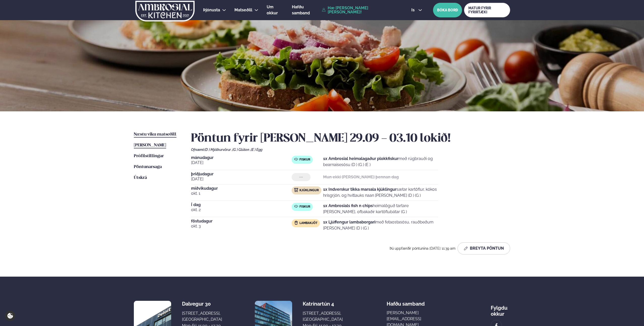  I want to click on span: Í dag, so click(242, 205).